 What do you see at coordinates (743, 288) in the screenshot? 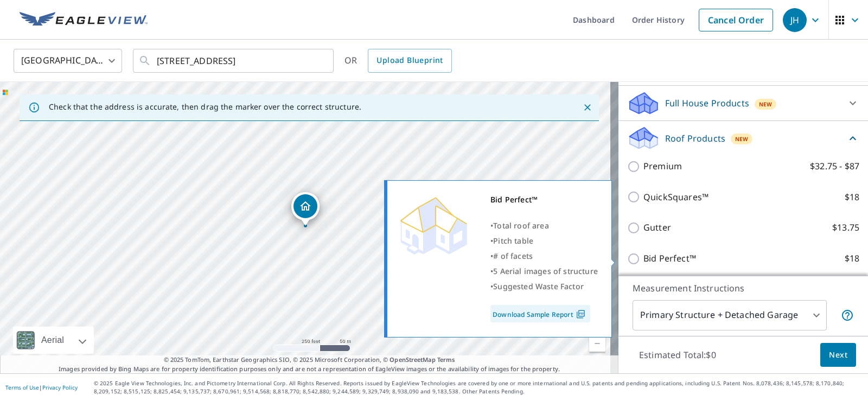
I see `p: Measurement Instructions` at bounding box center [743, 288].